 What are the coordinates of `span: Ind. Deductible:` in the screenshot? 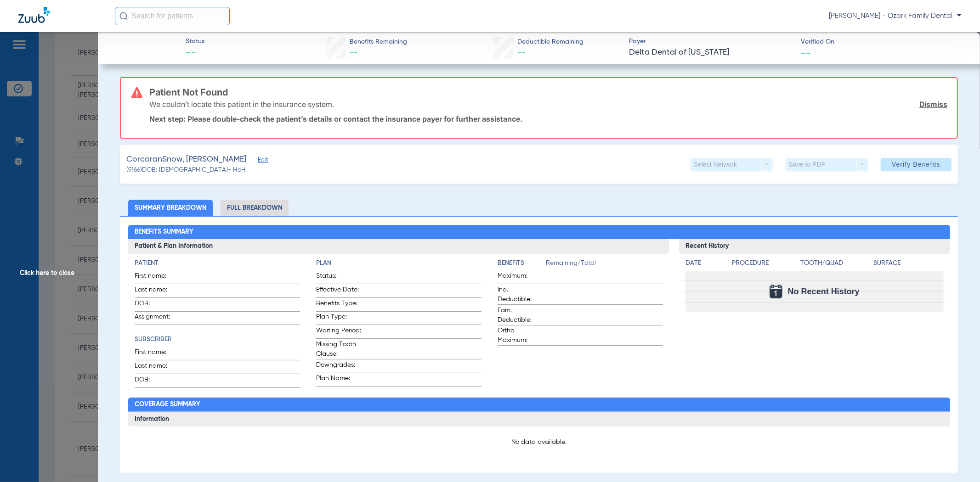 It's located at (520, 295).